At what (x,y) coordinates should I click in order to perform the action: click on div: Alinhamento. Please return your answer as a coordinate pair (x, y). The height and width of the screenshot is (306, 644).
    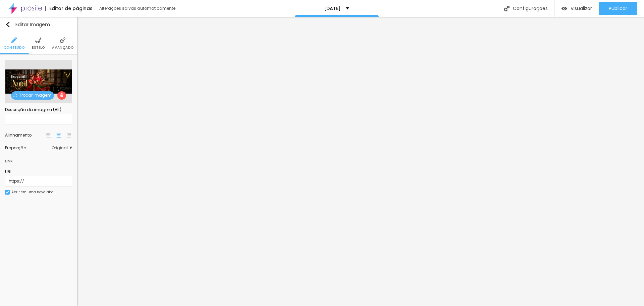
    Looking at the image, I should click on (25, 135).